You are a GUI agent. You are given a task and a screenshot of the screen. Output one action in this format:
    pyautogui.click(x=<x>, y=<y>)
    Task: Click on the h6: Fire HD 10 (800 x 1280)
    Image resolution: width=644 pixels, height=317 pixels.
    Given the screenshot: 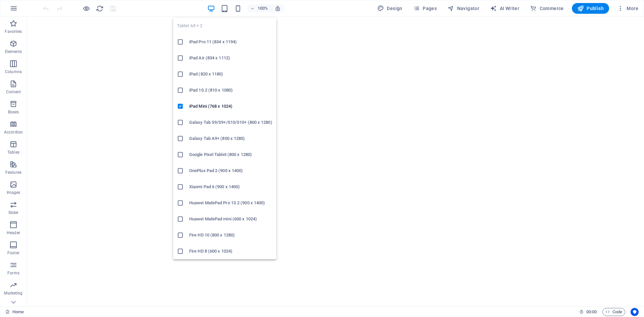 What is the action you would take?
    pyautogui.click(x=231, y=235)
    